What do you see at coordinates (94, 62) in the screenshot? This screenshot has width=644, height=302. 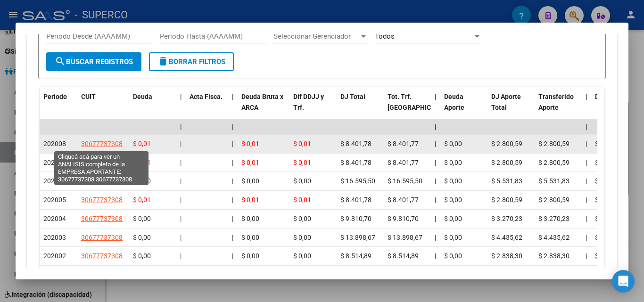 I see `span: Buscar Registros` at bounding box center [94, 62].